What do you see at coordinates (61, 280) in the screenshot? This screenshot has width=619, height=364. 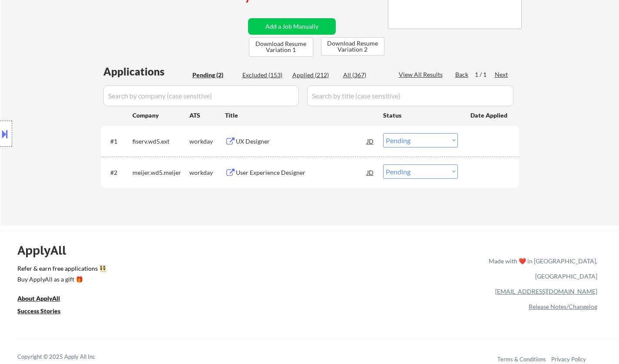 I see `a: Buy ApplyAll as a gift 🎁` at bounding box center [61, 280].